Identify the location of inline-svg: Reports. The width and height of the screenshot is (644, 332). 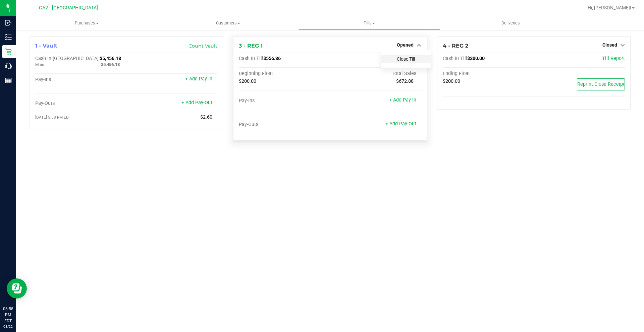
(8, 81).